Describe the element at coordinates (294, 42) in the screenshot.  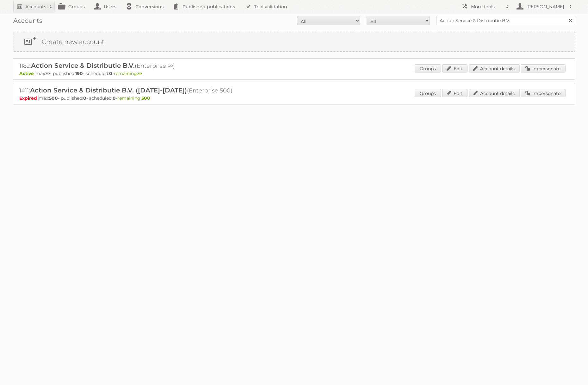
I see `a: Create new account` at that location.